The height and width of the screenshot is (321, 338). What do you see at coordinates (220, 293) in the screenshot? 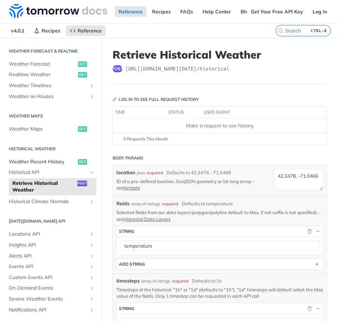
I see `p: Timesteps of the historical: "1h" or "1d" (defaults to "1h"). "1d" timesteps will default select ...` at bounding box center [220, 293].